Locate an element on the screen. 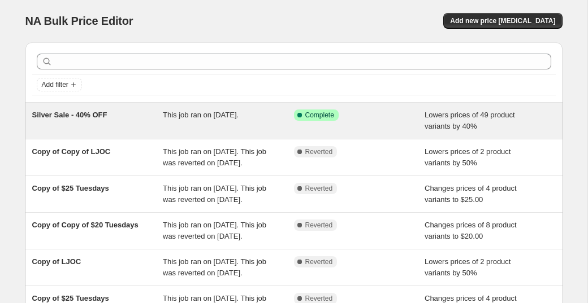 The image size is (588, 303). span: Lowers prices of 49 product variants by 40% is located at coordinates (470, 120).